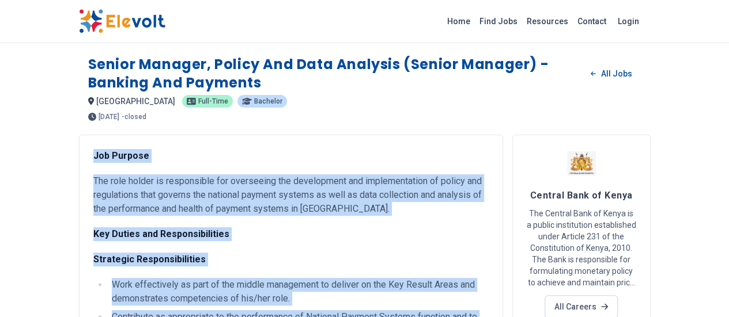 Image resolution: width=729 pixels, height=317 pixels. What do you see at coordinates (335, 74) in the screenshot?
I see `h1: Senior Manager, Policy and Data Analysis (Senior Manager) - Banking and Payments` at bounding box center [335, 74].